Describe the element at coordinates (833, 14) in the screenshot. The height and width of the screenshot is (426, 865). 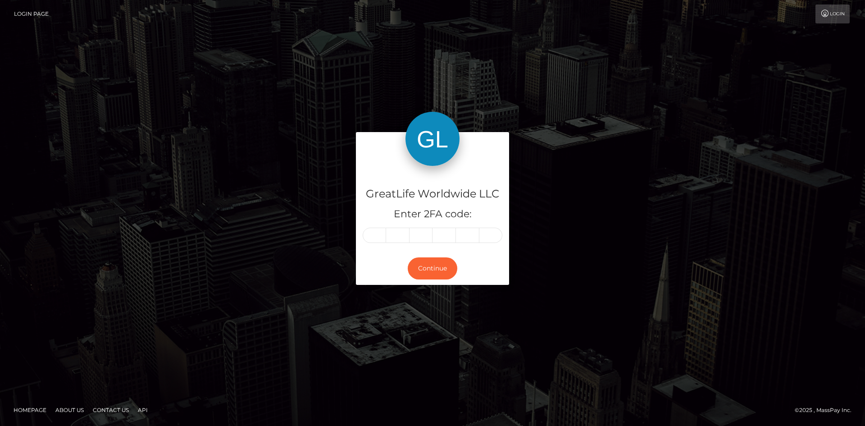
I see `a: Login` at that location.